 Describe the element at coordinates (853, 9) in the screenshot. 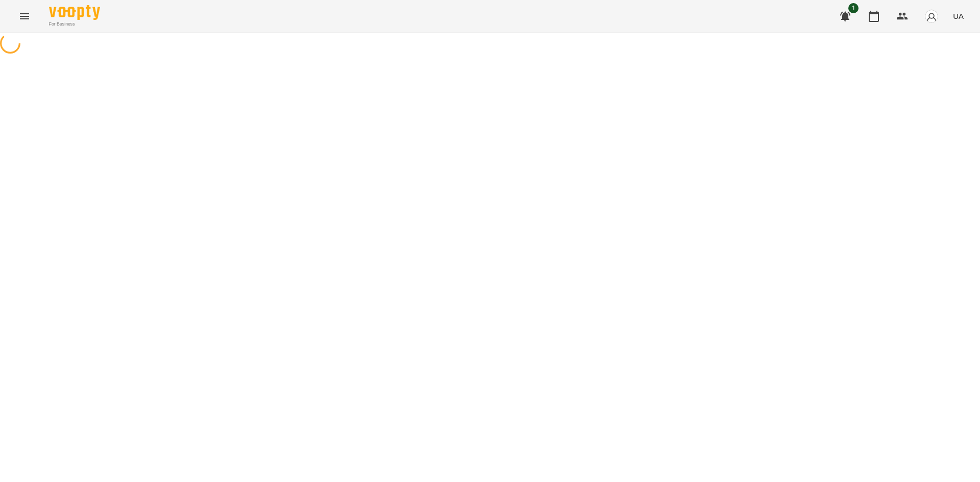

I see `span: 1` at that location.